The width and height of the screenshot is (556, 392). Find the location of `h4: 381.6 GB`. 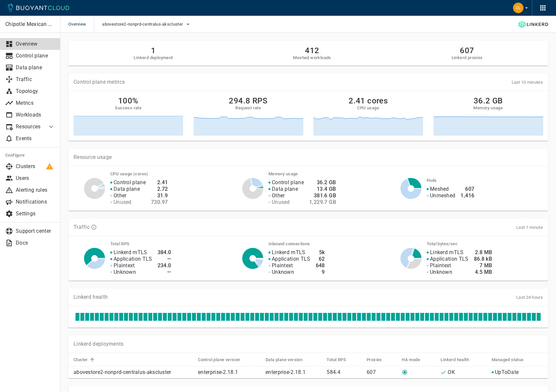

h4: 381.6 GB is located at coordinates (323, 196).